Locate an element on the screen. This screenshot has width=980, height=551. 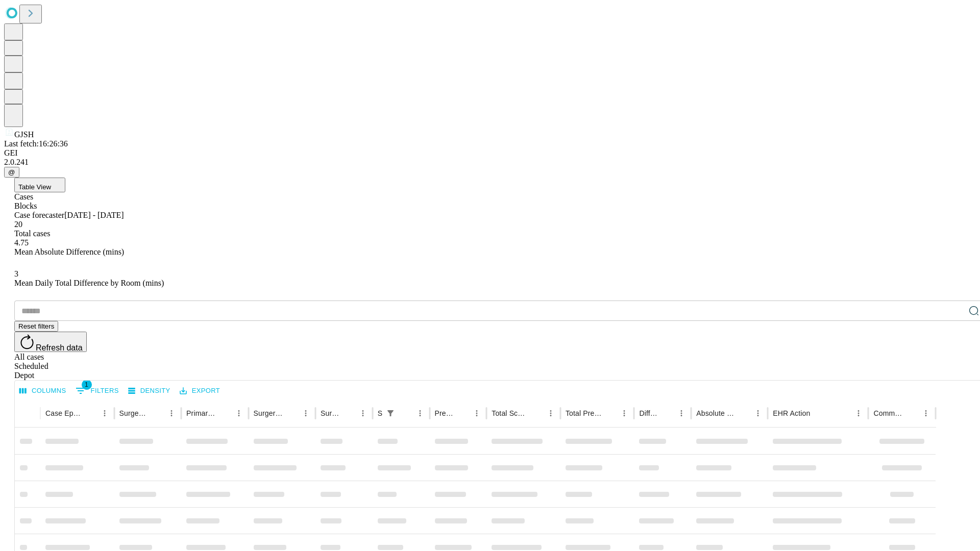
div: Surgery Date is located at coordinates (330, 413).